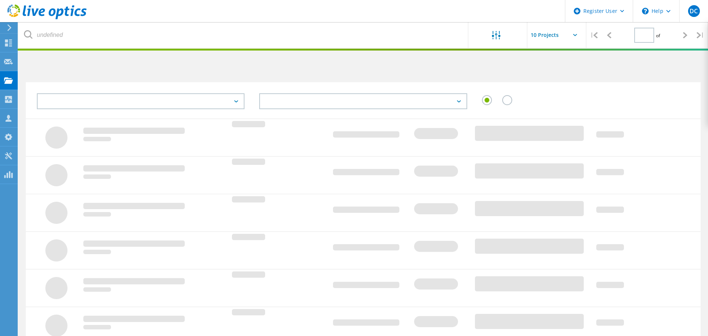 The image size is (708, 336). What do you see at coordinates (47, 18) in the screenshot?
I see `a: Live Optics Dashboard` at bounding box center [47, 18].